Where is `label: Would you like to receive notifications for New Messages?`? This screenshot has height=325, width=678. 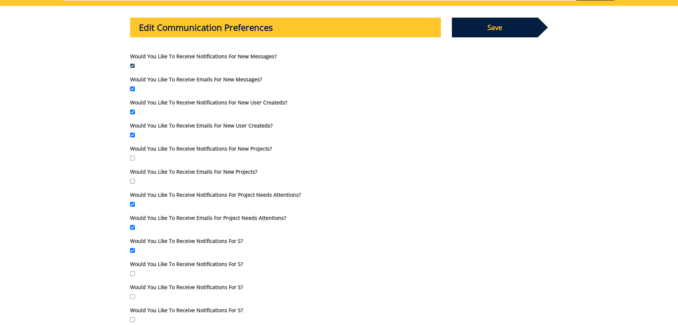 label: Would you like to receive notifications for New Messages? is located at coordinates (339, 56).